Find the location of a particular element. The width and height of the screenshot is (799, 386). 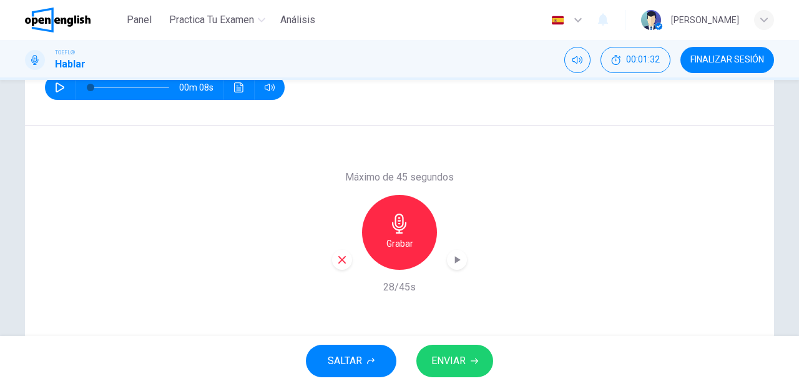

span: 00:01:32 is located at coordinates (643, 60).